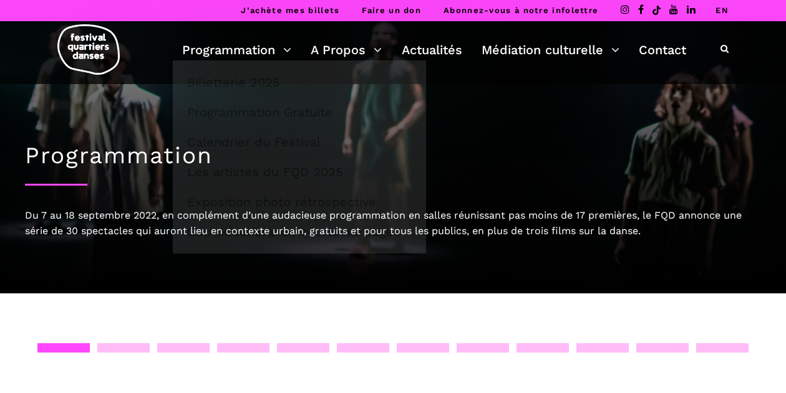 This screenshot has width=786, height=393. I want to click on h1: Programmation, so click(393, 156).